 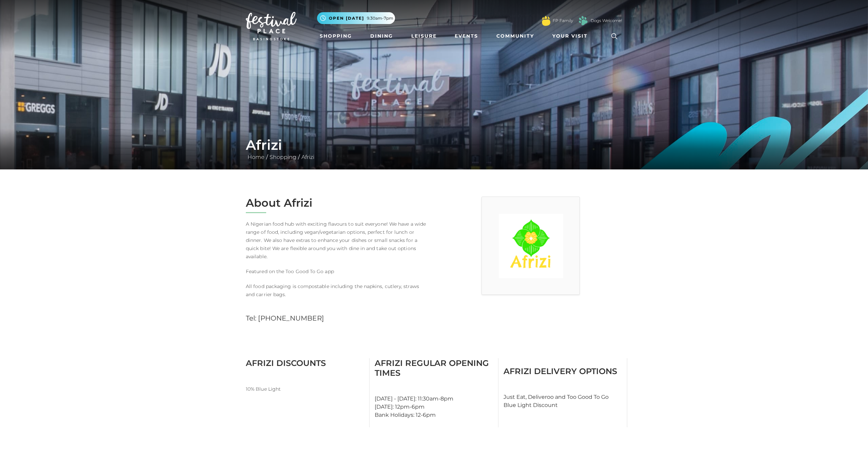 I want to click on p: Featured on the Too Good To Go app, so click(x=337, y=272).